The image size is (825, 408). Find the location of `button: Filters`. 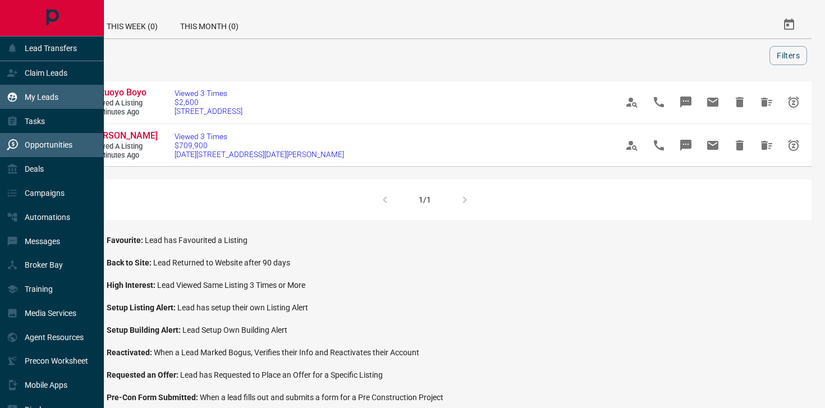

button: Filters is located at coordinates (788, 56).